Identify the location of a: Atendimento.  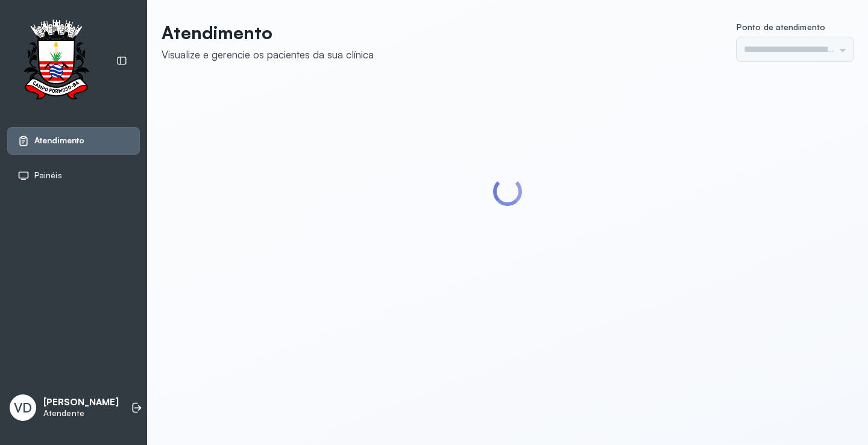
(73, 141).